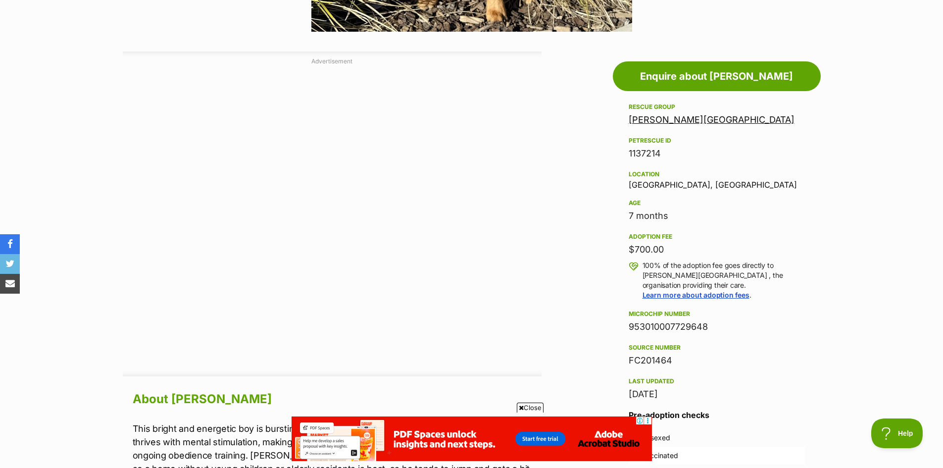 Image resolution: width=943 pixels, height=468 pixels. I want to click on div: $700.00, so click(716, 249).